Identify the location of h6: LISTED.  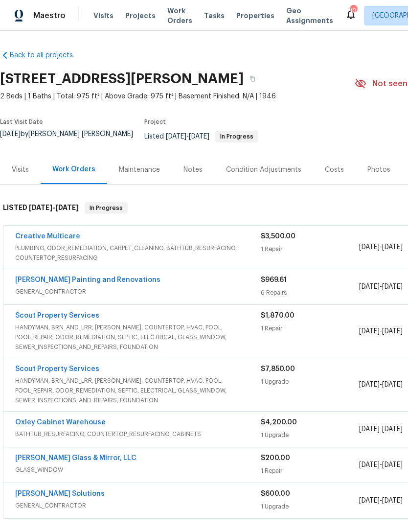
(40, 208).